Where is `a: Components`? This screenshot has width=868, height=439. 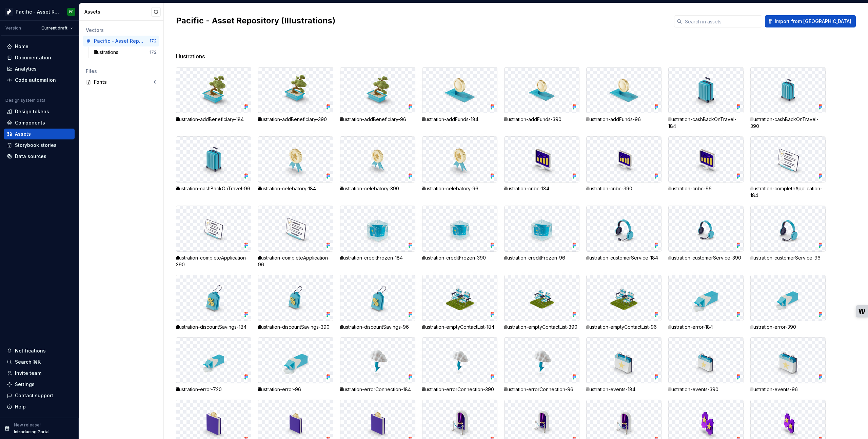
a: Components is located at coordinates (39, 123).